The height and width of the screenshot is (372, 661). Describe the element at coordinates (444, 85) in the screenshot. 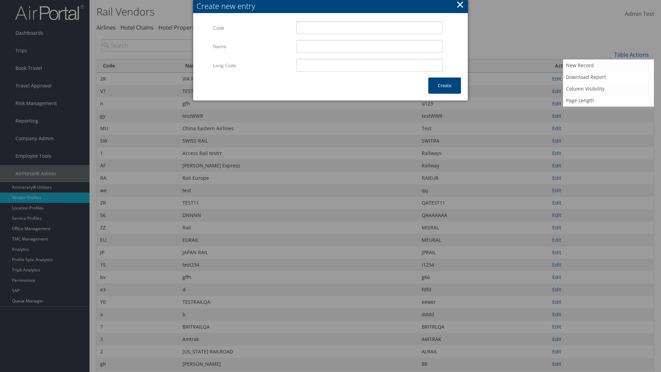

I see `button: Create` at that location.